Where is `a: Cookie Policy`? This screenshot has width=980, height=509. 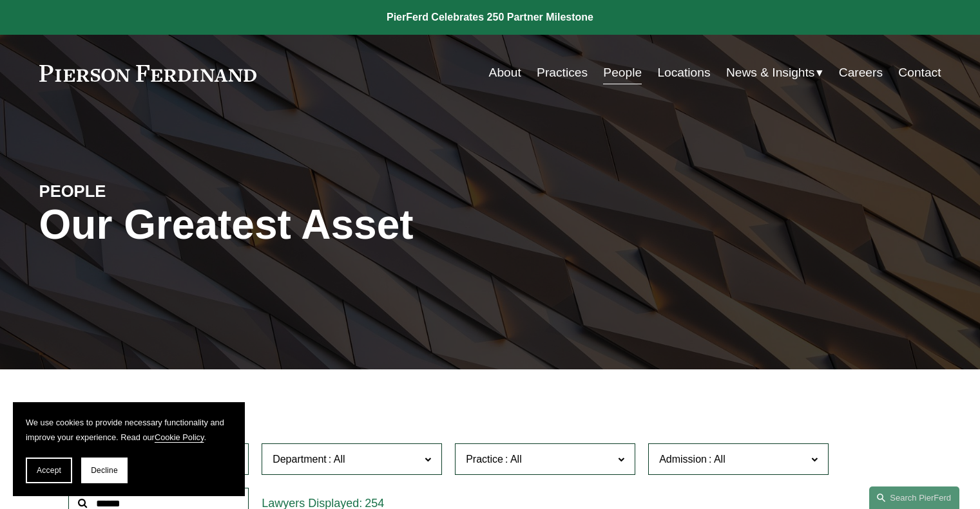 a: Cookie Policy is located at coordinates (179, 437).